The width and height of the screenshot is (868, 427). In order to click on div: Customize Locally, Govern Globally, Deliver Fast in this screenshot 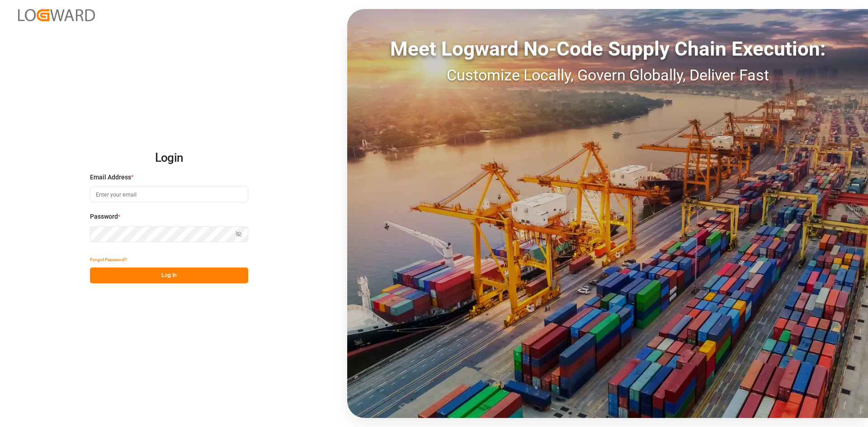, I will do `click(608, 75)`.